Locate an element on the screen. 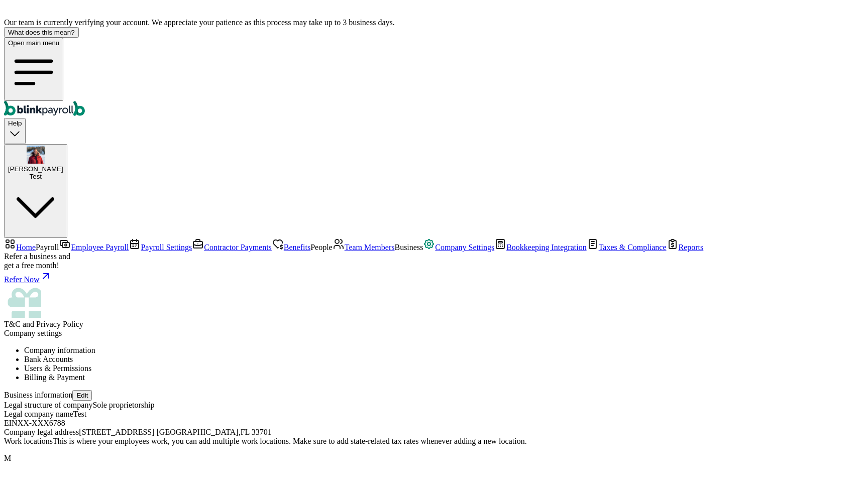 This screenshot has width=868, height=498. span: Employee Payroll is located at coordinates (99, 247).